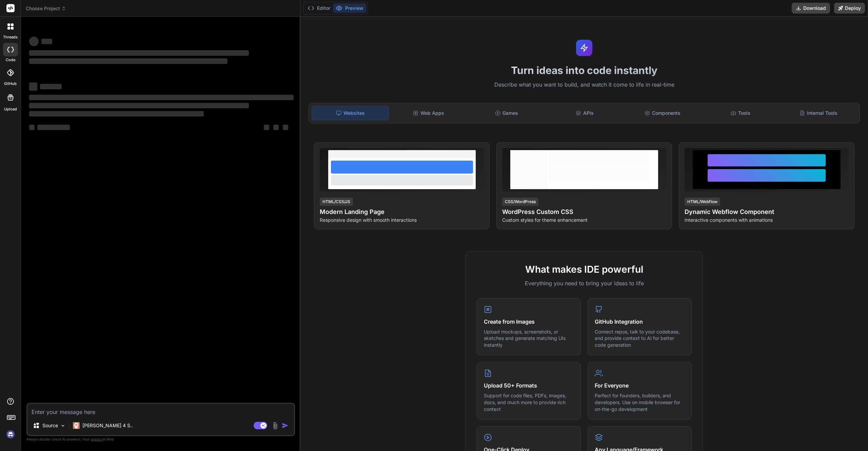 This screenshot has width=868, height=451. Describe the element at coordinates (640, 338) in the screenshot. I see `p: Connect repos, talk to your codebase, and provide context to AI for better code generation` at that location.